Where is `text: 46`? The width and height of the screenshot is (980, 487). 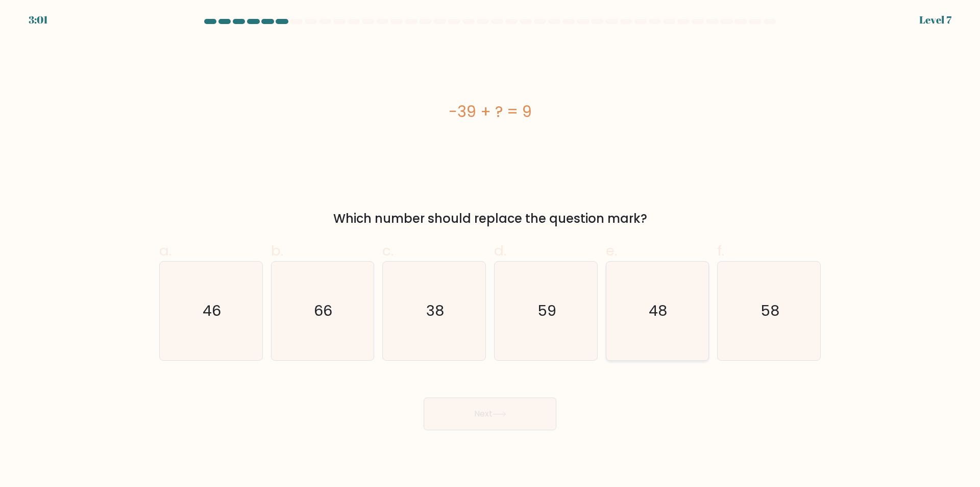
text: 46 is located at coordinates (212, 312).